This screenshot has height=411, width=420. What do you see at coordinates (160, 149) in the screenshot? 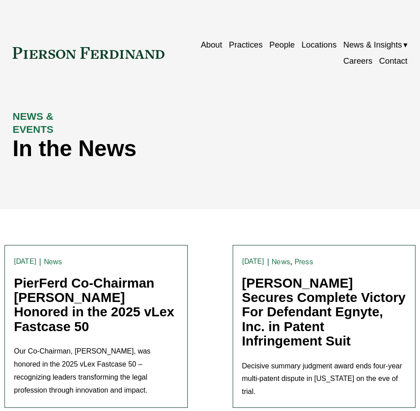
I see `h1: In the News` at bounding box center [160, 149].